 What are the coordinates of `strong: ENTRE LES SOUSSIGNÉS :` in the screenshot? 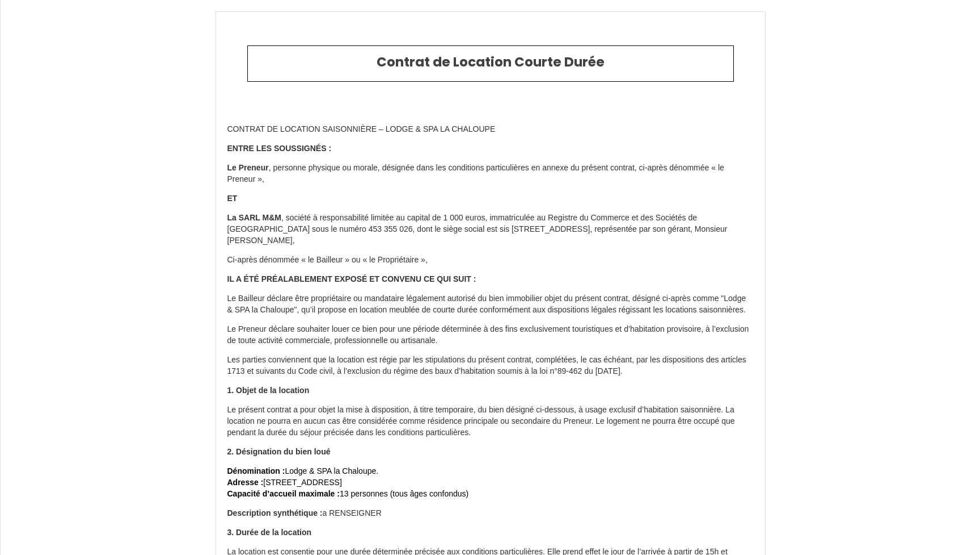 It's located at (279, 148).